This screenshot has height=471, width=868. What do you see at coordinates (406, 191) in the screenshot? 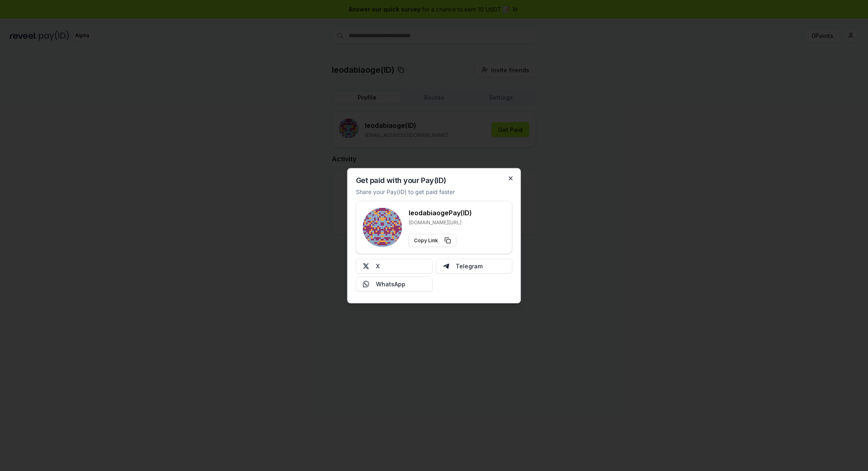
I see `p: Share your Pay(ID) to get paid faster` at bounding box center [406, 191].